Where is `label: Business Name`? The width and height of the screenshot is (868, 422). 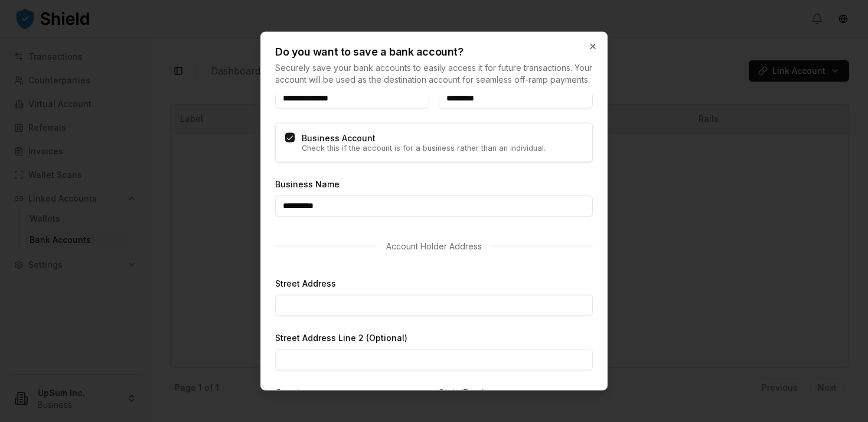 label: Business Name is located at coordinates (307, 184).